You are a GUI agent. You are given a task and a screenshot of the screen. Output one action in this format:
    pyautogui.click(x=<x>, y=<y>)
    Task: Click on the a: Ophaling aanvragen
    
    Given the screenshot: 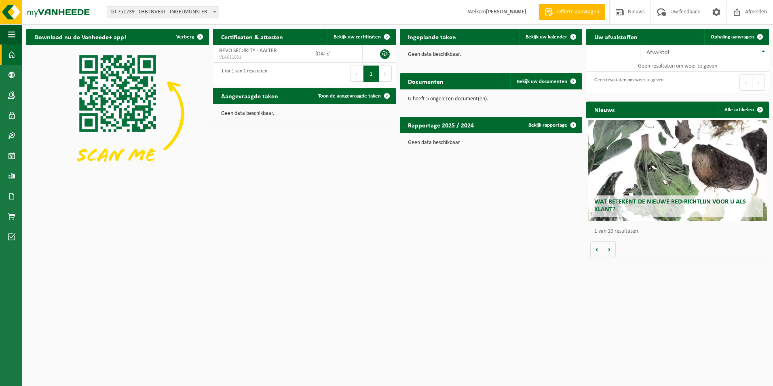 What is the action you would take?
    pyautogui.click(x=736, y=37)
    